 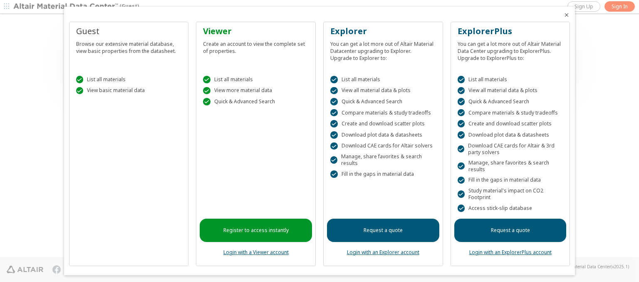 I want to click on div: You can get a lot more out of Altair Material Datacenter upgrading to Explorer. Upgrade to Explor..., so click(x=383, y=49).